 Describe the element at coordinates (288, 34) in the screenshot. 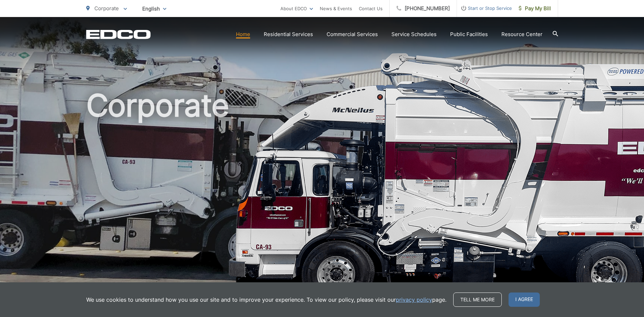

I see `a: Residential Services` at that location.